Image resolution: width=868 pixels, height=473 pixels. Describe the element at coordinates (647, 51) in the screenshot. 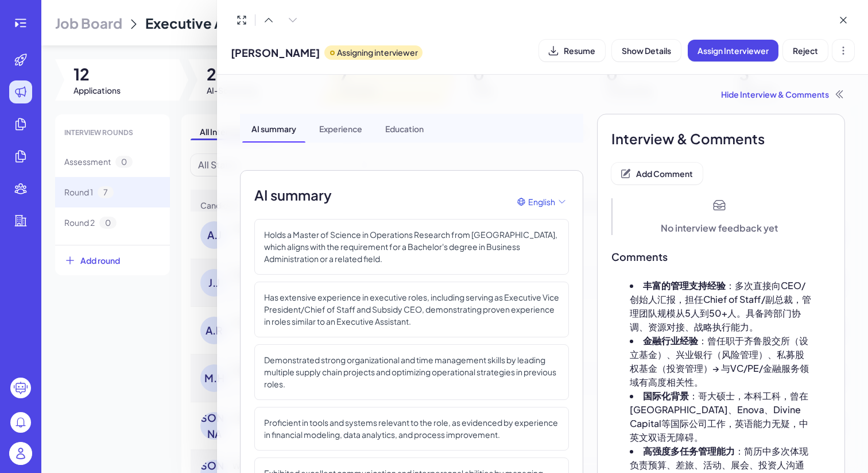

I see `button: Show Details` at that location.